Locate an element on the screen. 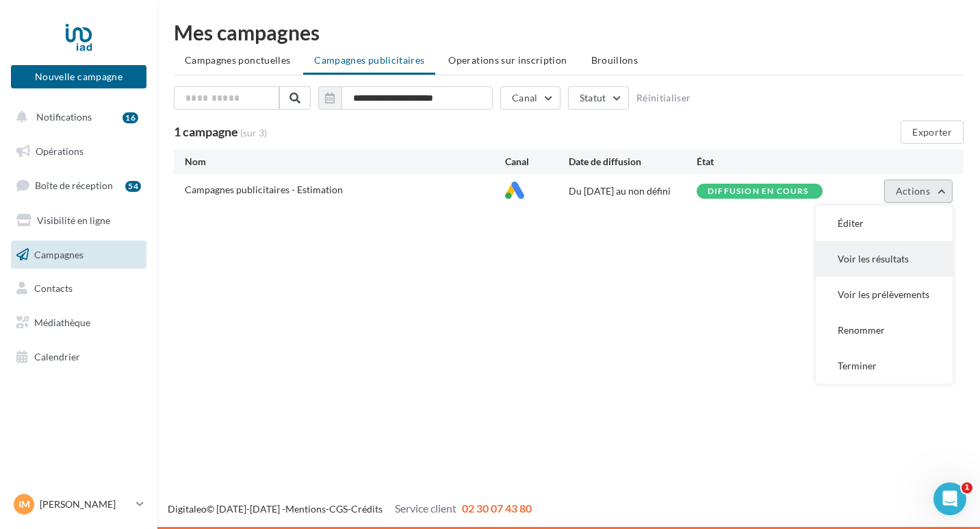  span: Brouillons is located at coordinates (615, 59).